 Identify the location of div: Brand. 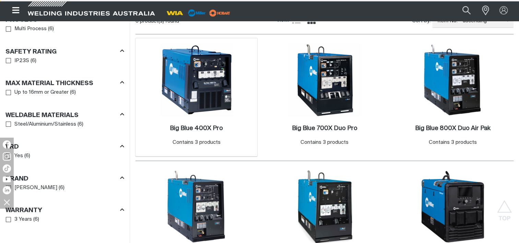
(65, 178).